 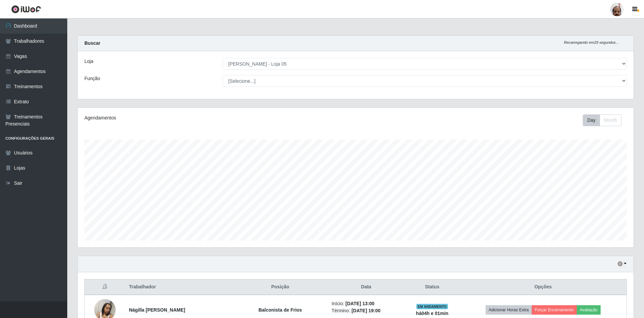 What do you see at coordinates (366, 311) in the screenshot?
I see `li: Término:` at bounding box center [366, 311].